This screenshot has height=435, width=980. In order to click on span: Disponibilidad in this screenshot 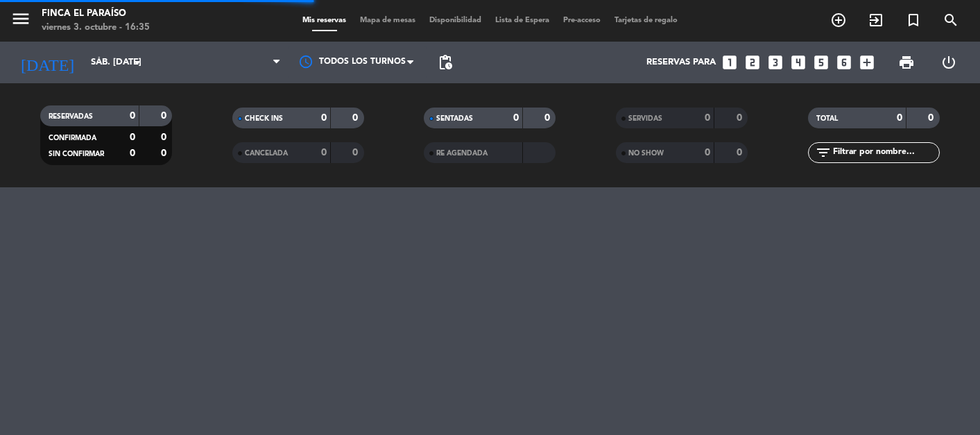, I will do `click(455, 20)`.